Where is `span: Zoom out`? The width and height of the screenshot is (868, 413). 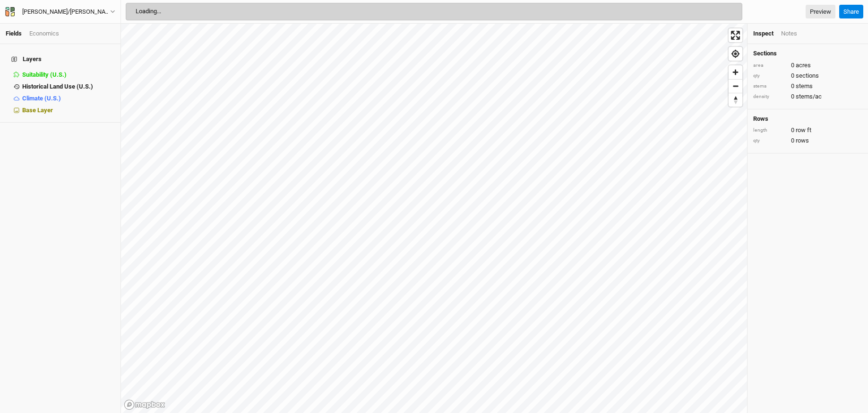 span: Zoom out is located at coordinates (735, 86).